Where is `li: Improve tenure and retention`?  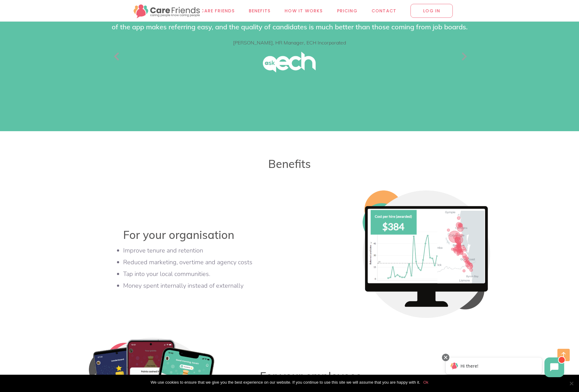
li: Improve tenure and retention is located at coordinates (238, 250).